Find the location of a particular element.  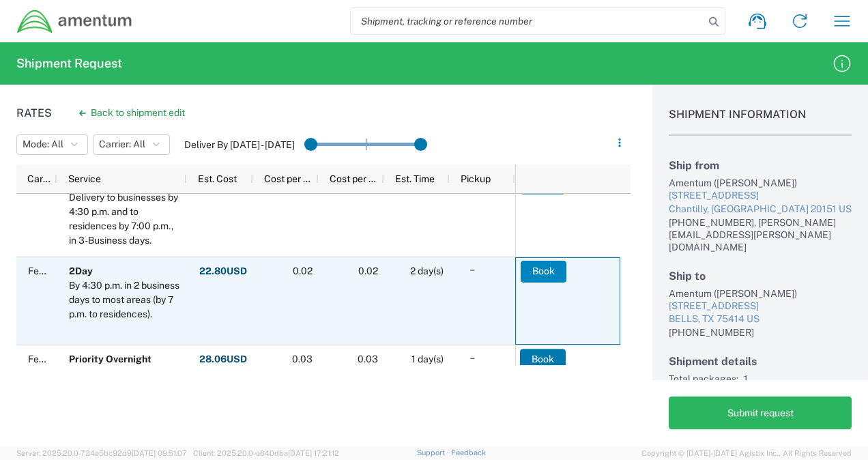

button: Back to shipment edit is located at coordinates (132, 113).